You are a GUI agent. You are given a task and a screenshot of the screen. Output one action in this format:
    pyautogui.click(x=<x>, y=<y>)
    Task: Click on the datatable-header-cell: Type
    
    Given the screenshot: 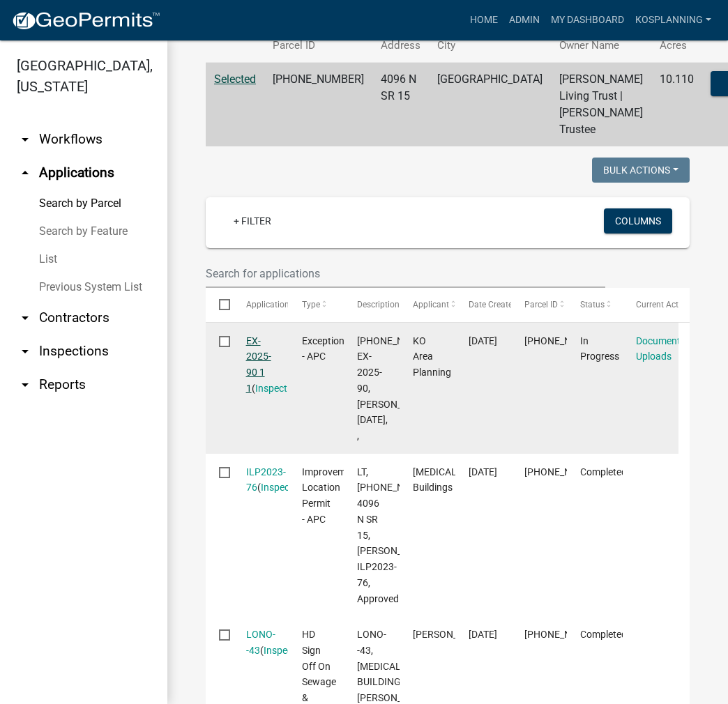 What is the action you would take?
    pyautogui.click(x=316, y=304)
    